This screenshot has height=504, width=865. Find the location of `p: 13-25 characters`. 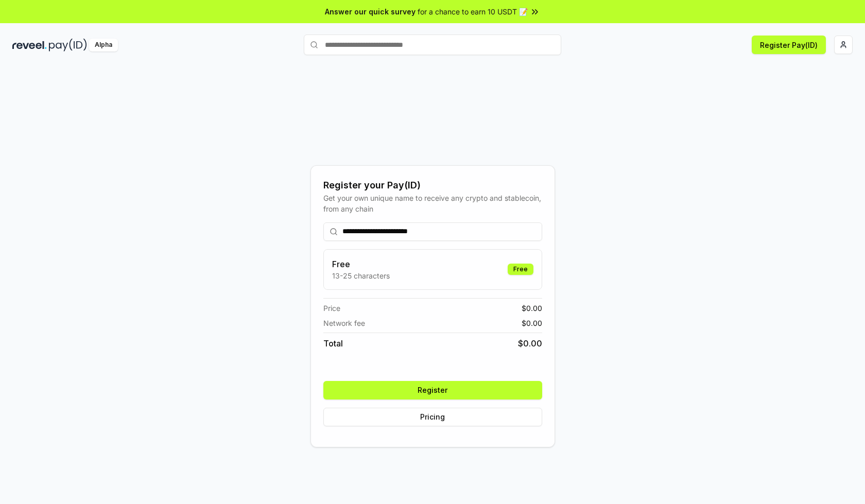

p: 13-25 characters is located at coordinates (361, 275).